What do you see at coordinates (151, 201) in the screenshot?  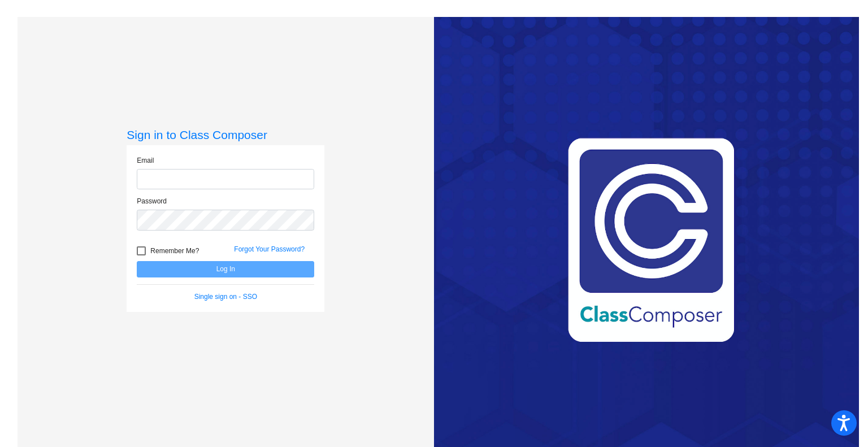 I see `label: Password` at bounding box center [151, 201].